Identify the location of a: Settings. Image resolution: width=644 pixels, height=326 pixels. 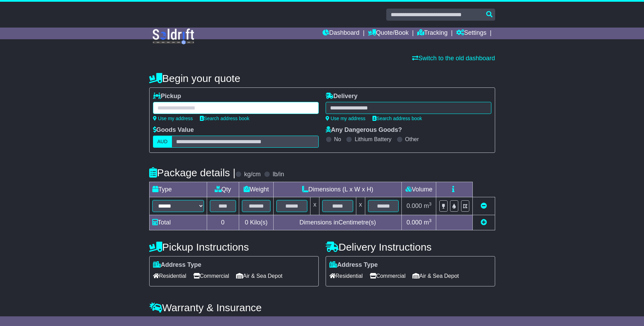
(471, 33).